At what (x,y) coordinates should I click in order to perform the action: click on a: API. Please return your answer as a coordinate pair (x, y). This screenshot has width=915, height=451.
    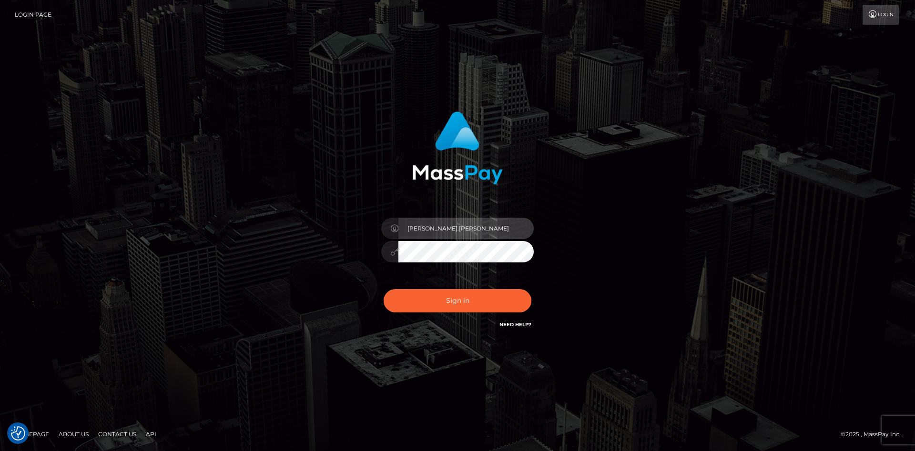
    Looking at the image, I should click on (151, 434).